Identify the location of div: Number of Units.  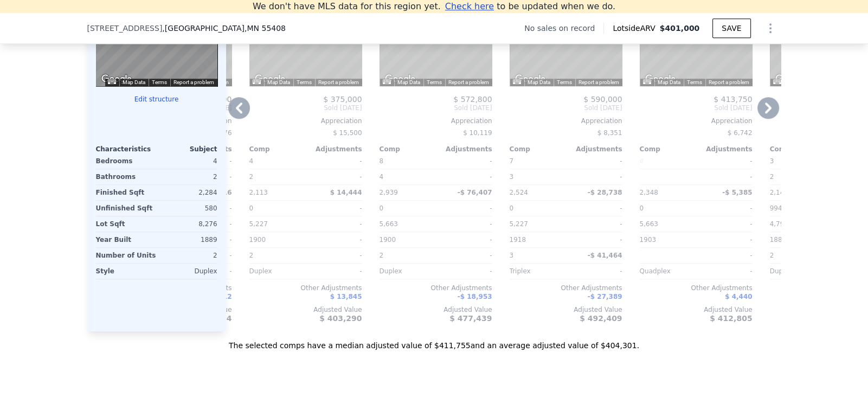
(126, 256).